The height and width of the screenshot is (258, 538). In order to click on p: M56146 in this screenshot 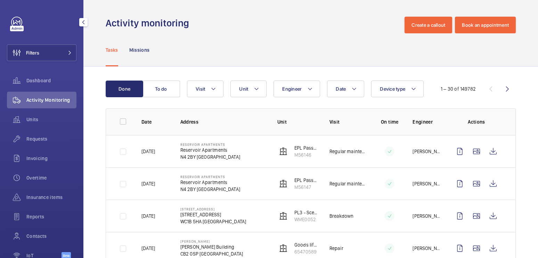, I will do `click(306, 155)`.